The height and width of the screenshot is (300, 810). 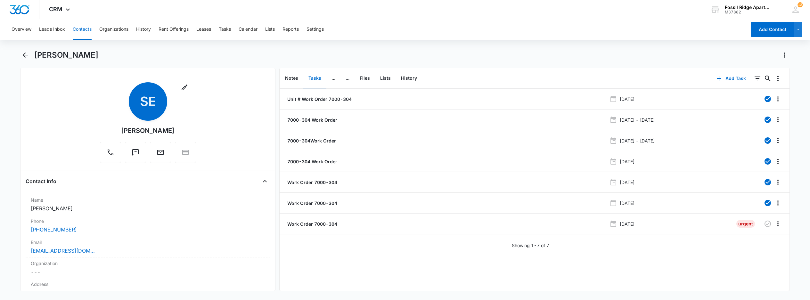 What do you see at coordinates (41, 181) in the screenshot?
I see `h4: Contact Info` at bounding box center [41, 181].